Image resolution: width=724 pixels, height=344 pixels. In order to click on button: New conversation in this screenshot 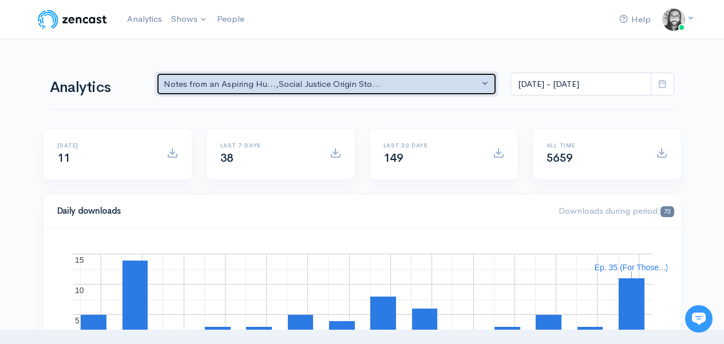, I will do `click(114, 163)`.